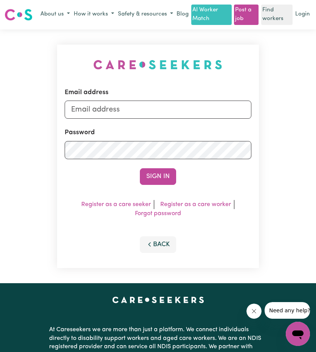 The width and height of the screenshot is (316, 352). I want to click on input: Email address, so click(158, 110).